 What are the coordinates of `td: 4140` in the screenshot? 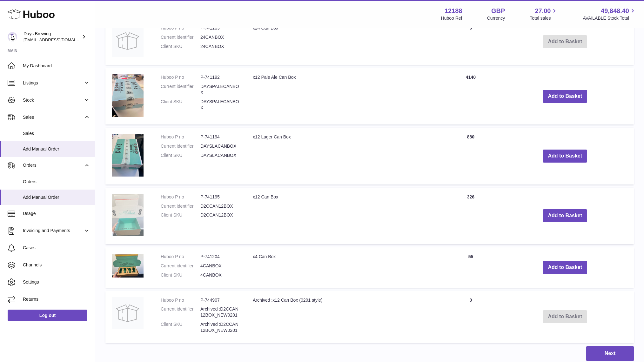 It's located at (471, 96).